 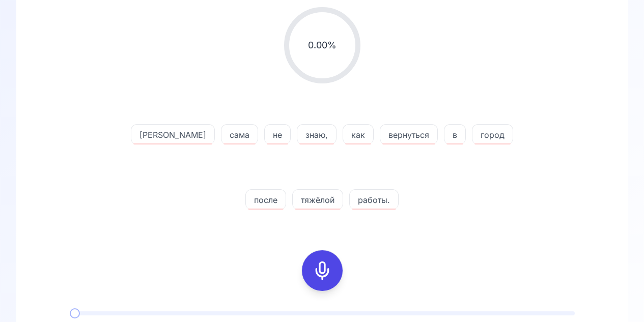 What do you see at coordinates (455, 134) in the screenshot?
I see `button: в` at bounding box center [455, 134].